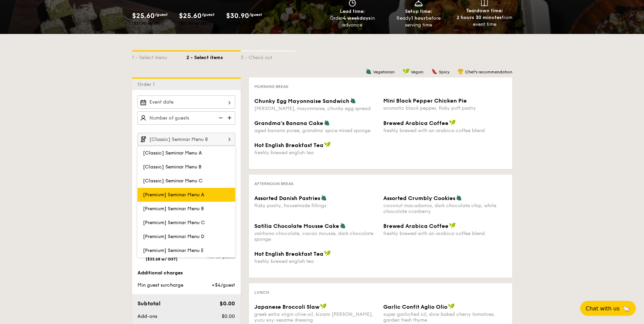  What do you see at coordinates (419, 11) in the screenshot?
I see `span: Setup time:` at bounding box center [419, 11].